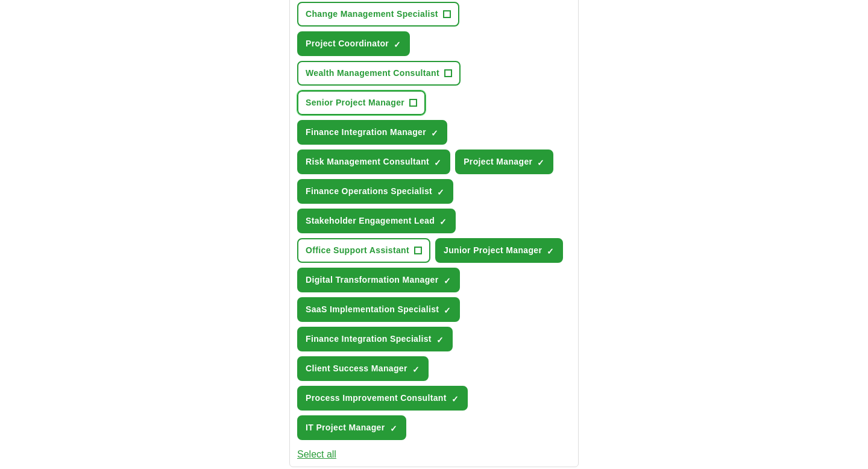 This screenshot has width=868, height=469. Describe the element at coordinates (498, 161) in the screenshot. I see `span: Project Manager` at that location.